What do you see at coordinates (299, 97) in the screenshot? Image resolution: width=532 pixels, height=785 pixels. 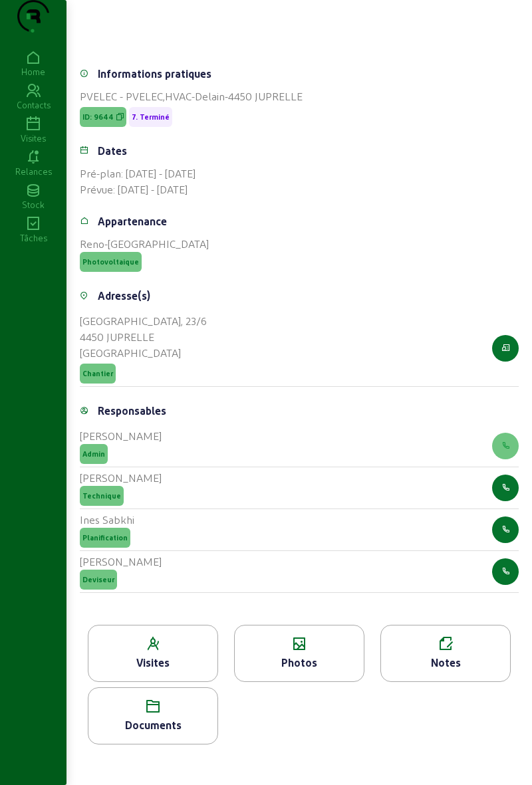 I see `div: PVELEC - PVELEC,HVAC-Delain-4450 JUPRELLE` at bounding box center [299, 97].